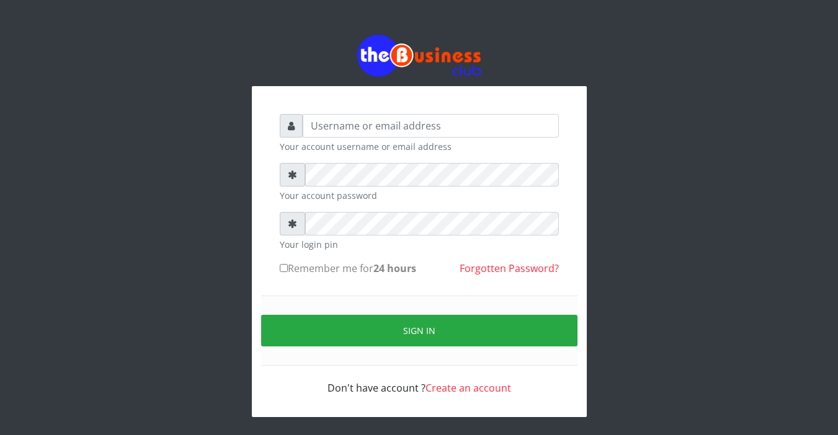 The height and width of the screenshot is (435, 838). Describe the element at coordinates (430, 126) in the screenshot. I see `input: Username or email address` at that location.